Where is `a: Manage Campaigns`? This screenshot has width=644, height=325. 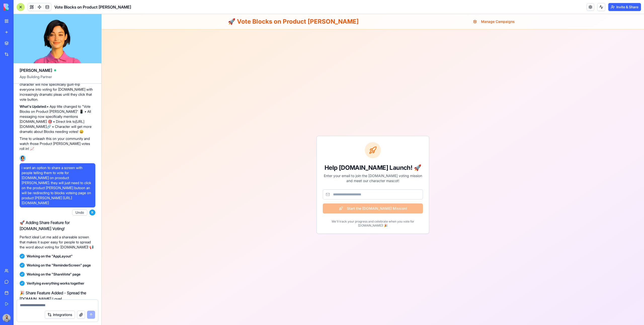
a: Manage Campaigns is located at coordinates (392, 7).